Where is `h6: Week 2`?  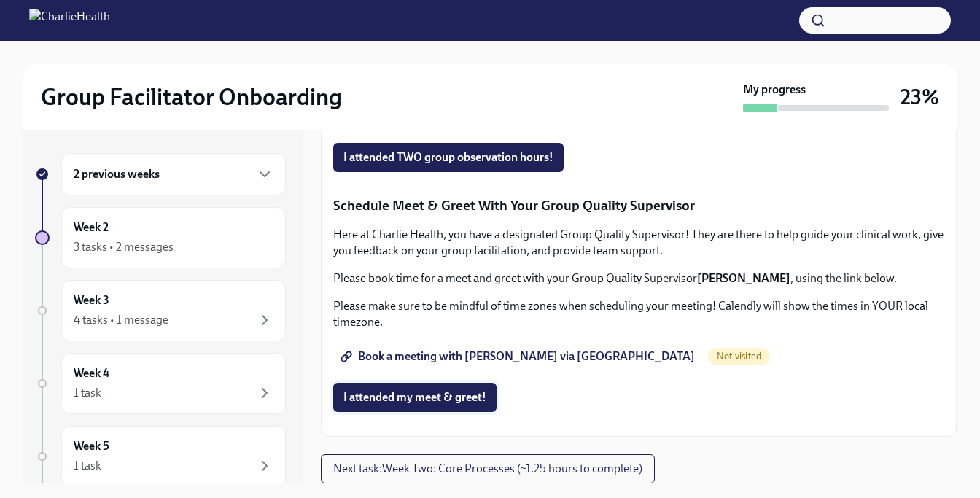
h6: Week 2 is located at coordinates (91, 227).